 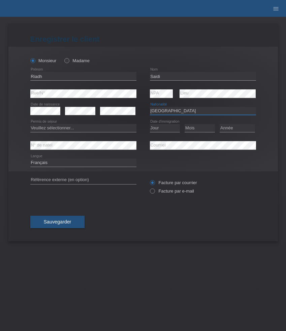 I want to click on span: Sauvegarder, so click(x=58, y=222).